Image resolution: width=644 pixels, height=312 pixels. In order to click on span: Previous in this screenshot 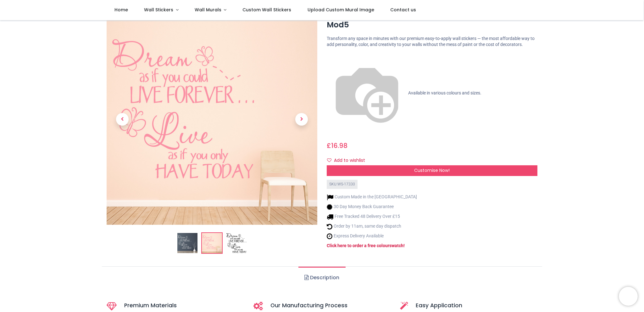, I will do `click(122, 119)`.